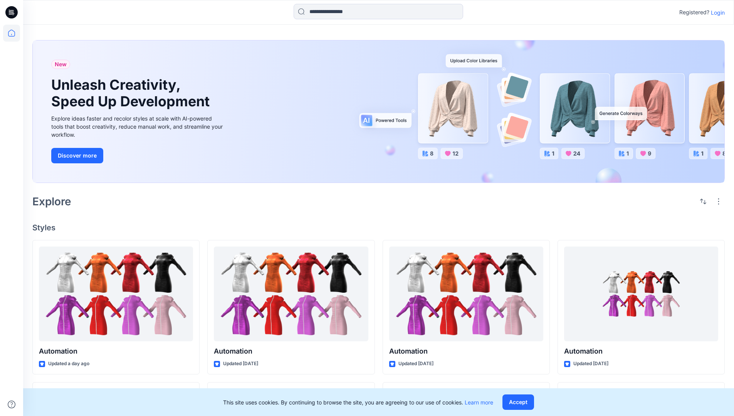  I want to click on a: Learn more, so click(479, 402).